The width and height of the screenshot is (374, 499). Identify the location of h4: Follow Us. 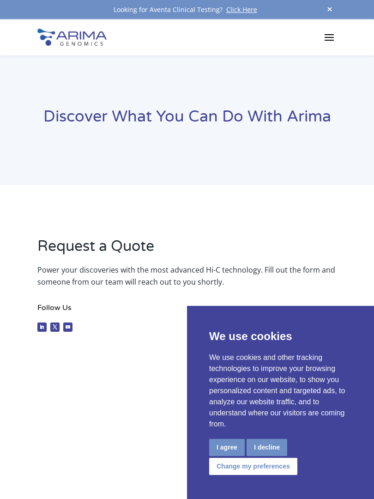
(187, 311).